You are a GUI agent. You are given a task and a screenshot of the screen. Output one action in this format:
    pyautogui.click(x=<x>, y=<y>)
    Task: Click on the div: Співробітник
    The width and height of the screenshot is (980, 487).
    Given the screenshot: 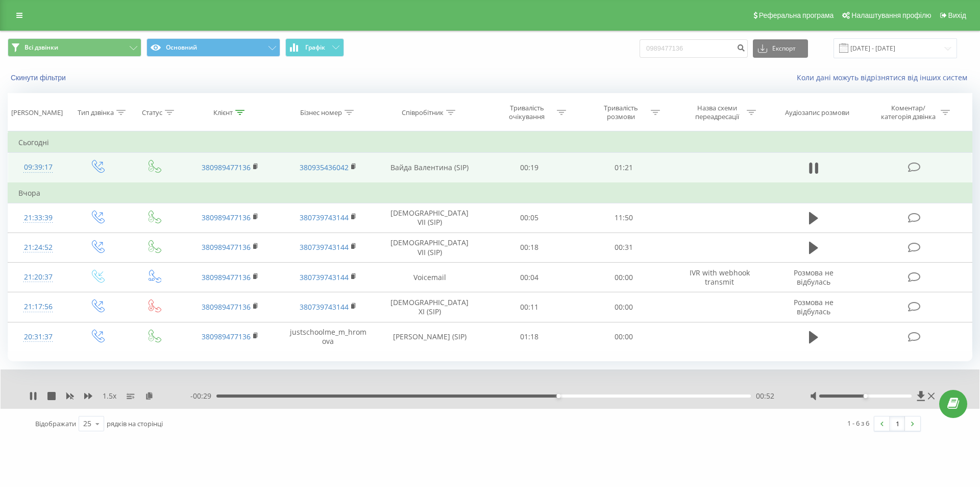 What is the action you would take?
    pyautogui.click(x=423, y=112)
    